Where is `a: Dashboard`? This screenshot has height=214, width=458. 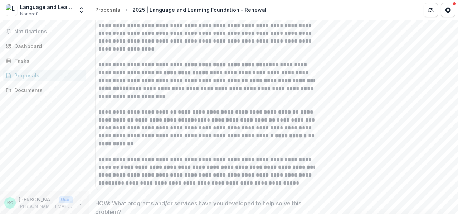
a: Dashboard is located at coordinates (44, 46).